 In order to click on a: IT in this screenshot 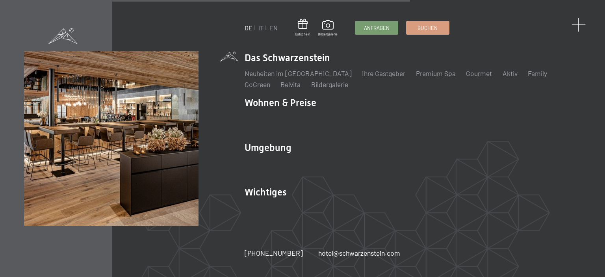, I will do `click(261, 28)`.